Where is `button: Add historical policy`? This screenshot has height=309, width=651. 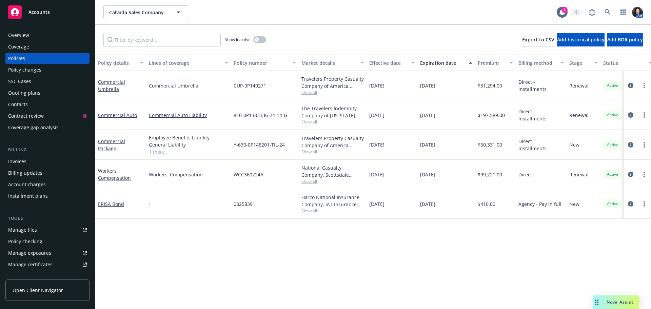
button: Add historical policy is located at coordinates (581, 40).